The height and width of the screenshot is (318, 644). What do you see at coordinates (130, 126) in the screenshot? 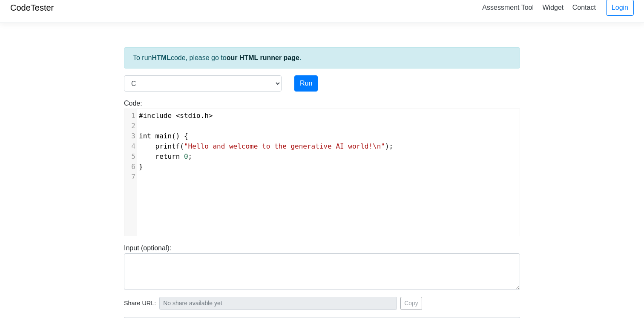
I see `div: 2` at bounding box center [130, 126].